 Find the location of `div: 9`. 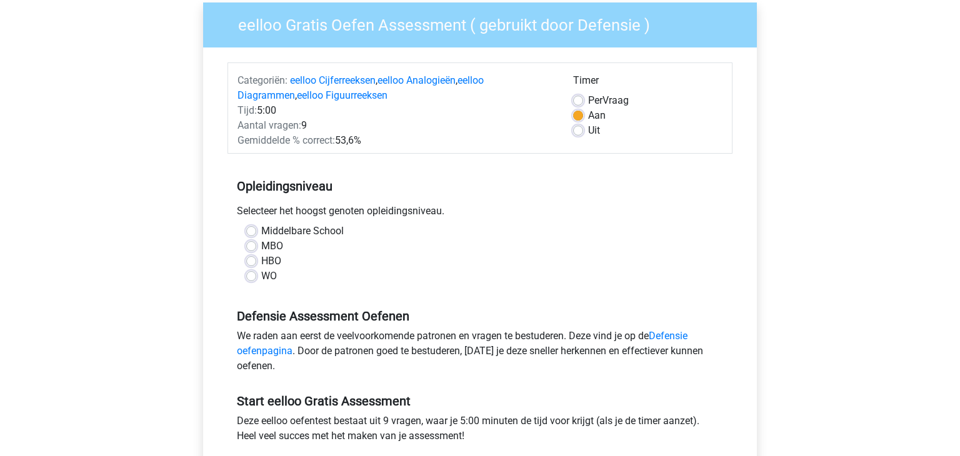

div: 9 is located at coordinates (396, 126).